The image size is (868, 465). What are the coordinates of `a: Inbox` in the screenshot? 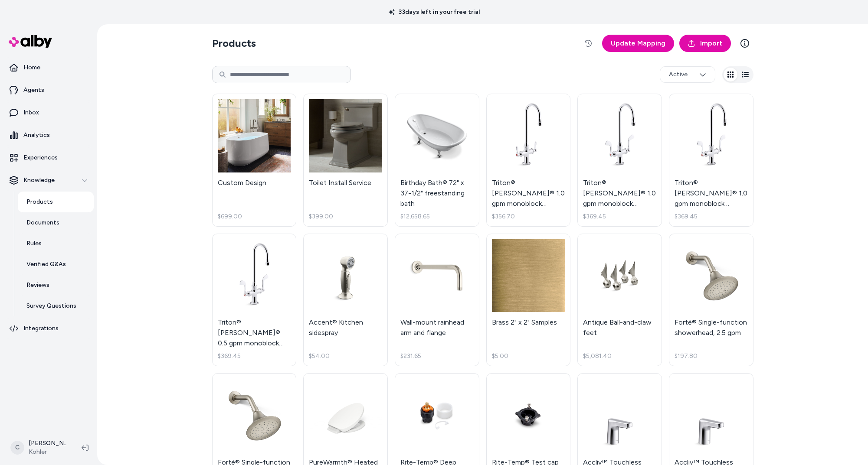 It's located at (49, 113).